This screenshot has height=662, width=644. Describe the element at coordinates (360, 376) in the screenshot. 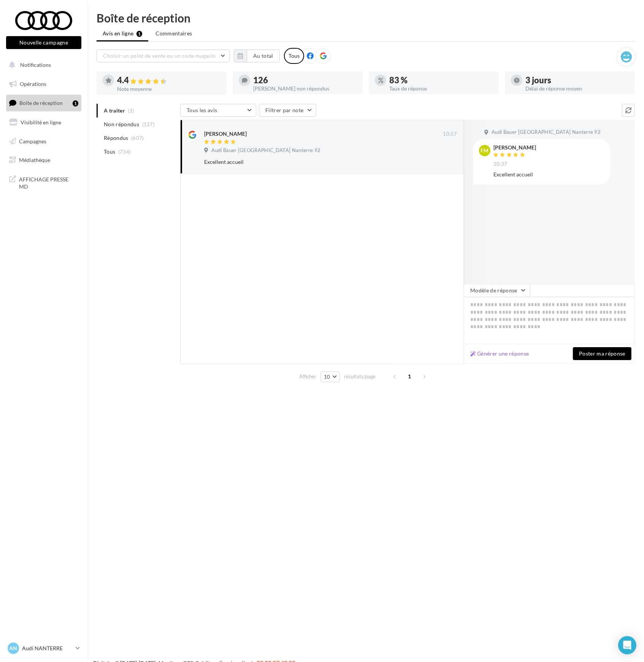

I see `span: résultats/page` at that location.